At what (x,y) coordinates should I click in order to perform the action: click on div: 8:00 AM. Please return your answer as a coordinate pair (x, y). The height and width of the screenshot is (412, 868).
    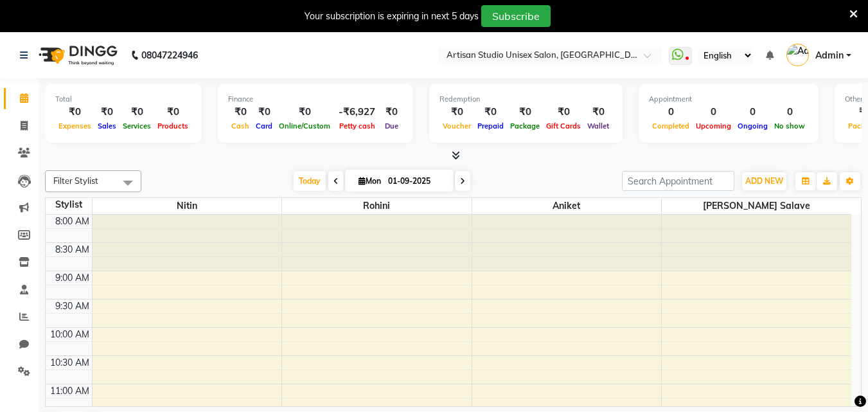
    Looking at the image, I should click on (72, 221).